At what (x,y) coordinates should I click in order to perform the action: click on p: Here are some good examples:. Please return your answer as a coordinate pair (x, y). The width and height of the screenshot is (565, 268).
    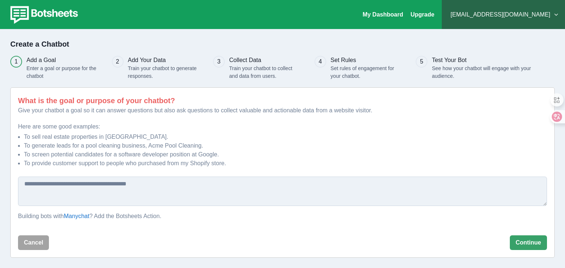
    Looking at the image, I should click on (282, 127).